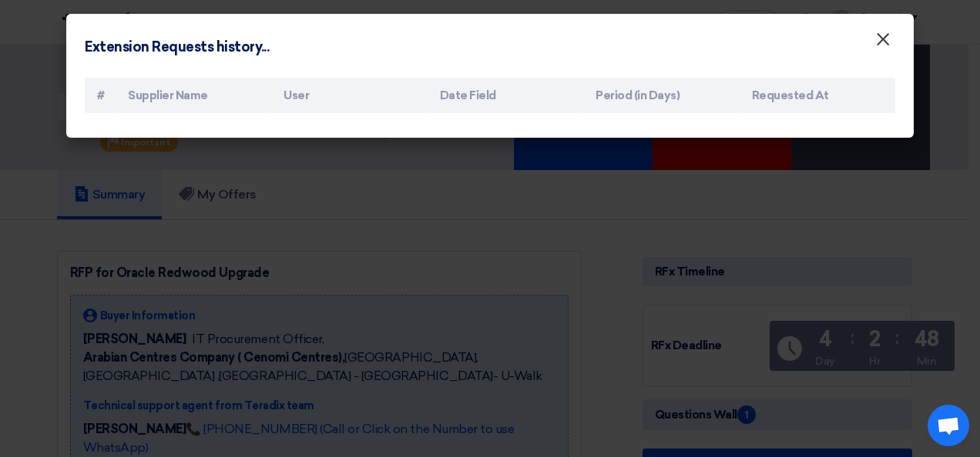 This screenshot has height=457, width=980. Describe the element at coordinates (505, 96) in the screenshot. I see `th: Date Field` at that location.